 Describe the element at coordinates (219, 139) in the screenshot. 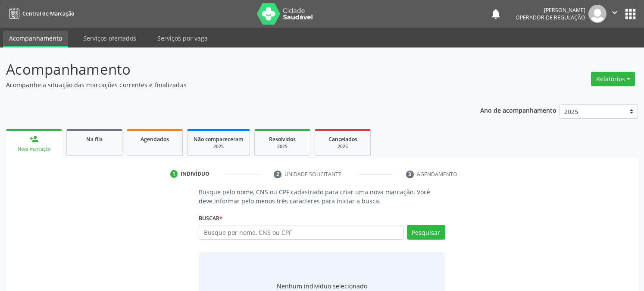

I see `span: Não compareceram` at that location.